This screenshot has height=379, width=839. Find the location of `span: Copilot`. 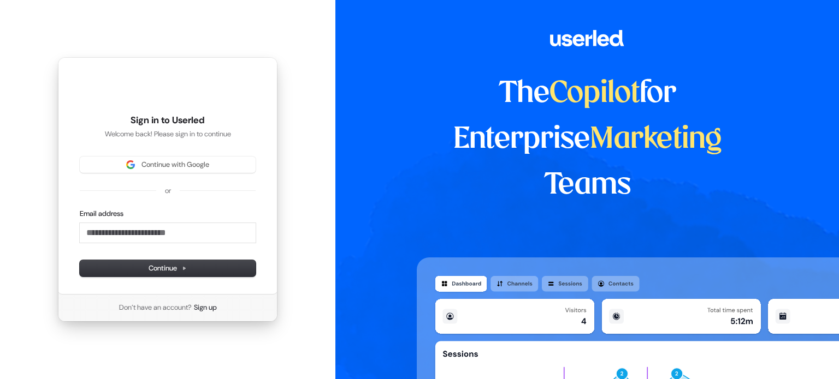

span: Copilot is located at coordinates (594, 94).